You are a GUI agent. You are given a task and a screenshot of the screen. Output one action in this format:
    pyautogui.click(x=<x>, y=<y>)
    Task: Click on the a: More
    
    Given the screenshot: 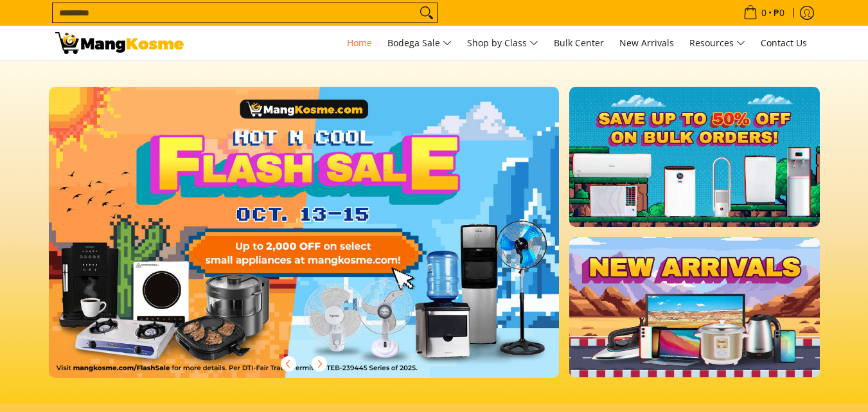 What is the action you would take?
    pyautogui.click(x=325, y=243)
    